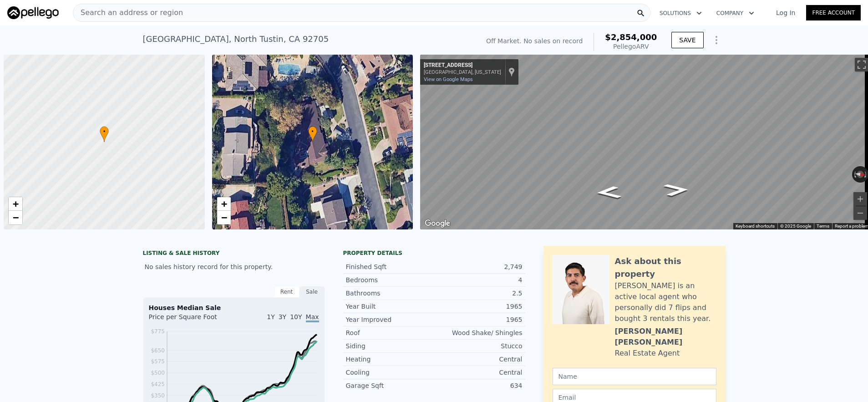 The height and width of the screenshot is (402, 868). What do you see at coordinates (609, 193) in the screenshot?
I see `path: Go South, Pavillion Dr` at bounding box center [609, 193].